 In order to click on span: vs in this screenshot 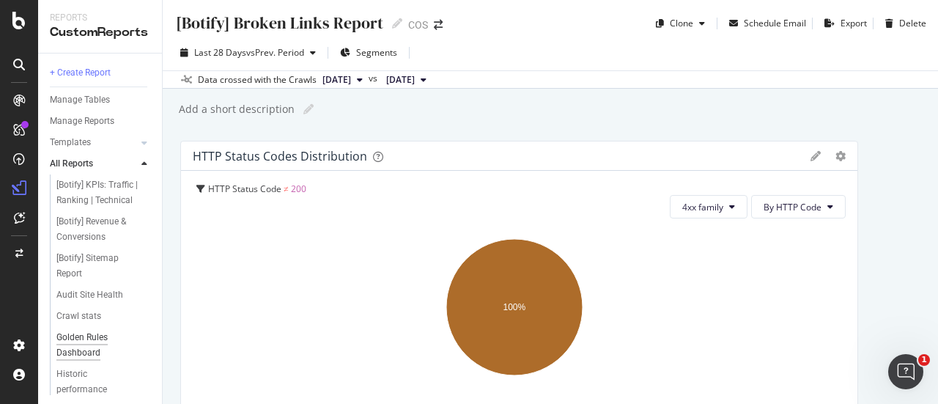, I will do `click(375, 78)`.